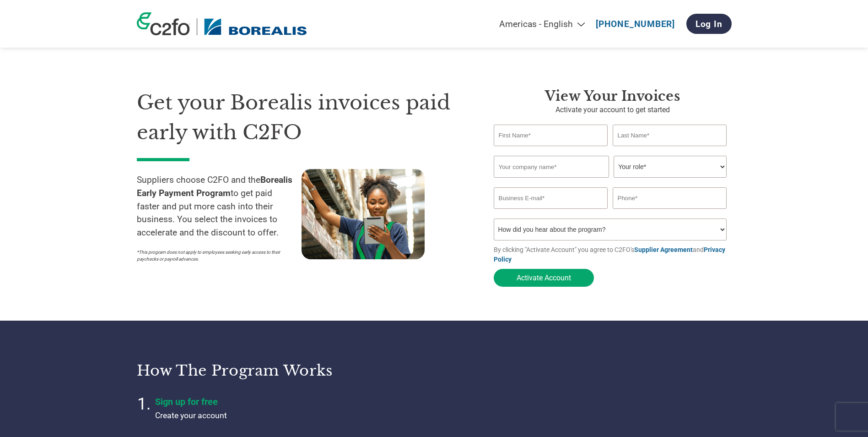 The image size is (868, 437). Describe the element at coordinates (709, 24) in the screenshot. I see `a: Log In` at that location.